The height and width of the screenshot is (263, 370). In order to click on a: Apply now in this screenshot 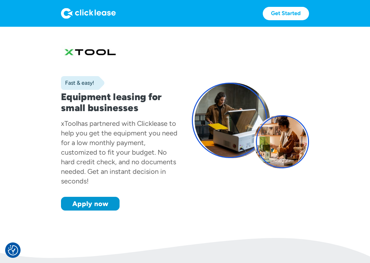, I will do `click(90, 203)`.